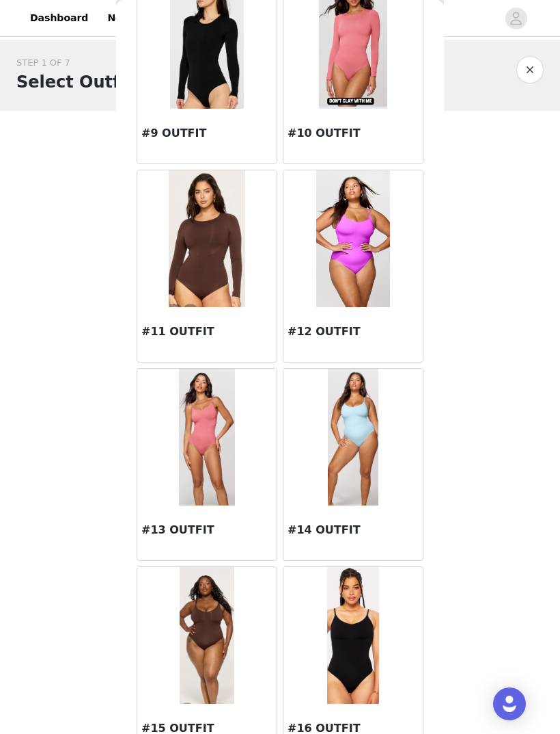  What do you see at coordinates (353, 437) in the screenshot?
I see `img: #14 OUTFIT` at bounding box center [353, 437].